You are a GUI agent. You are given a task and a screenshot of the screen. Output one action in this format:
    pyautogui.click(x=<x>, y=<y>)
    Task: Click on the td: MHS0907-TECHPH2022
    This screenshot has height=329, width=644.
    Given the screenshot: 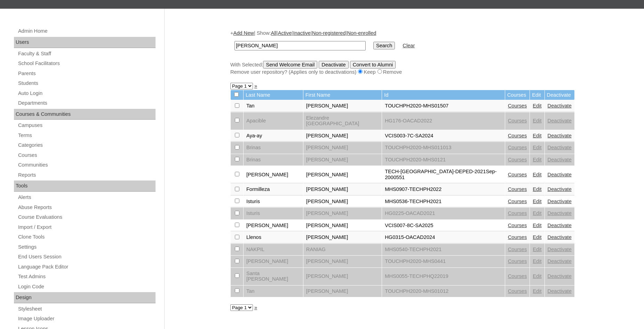 What is the action you would take?
    pyautogui.click(x=443, y=190)
    